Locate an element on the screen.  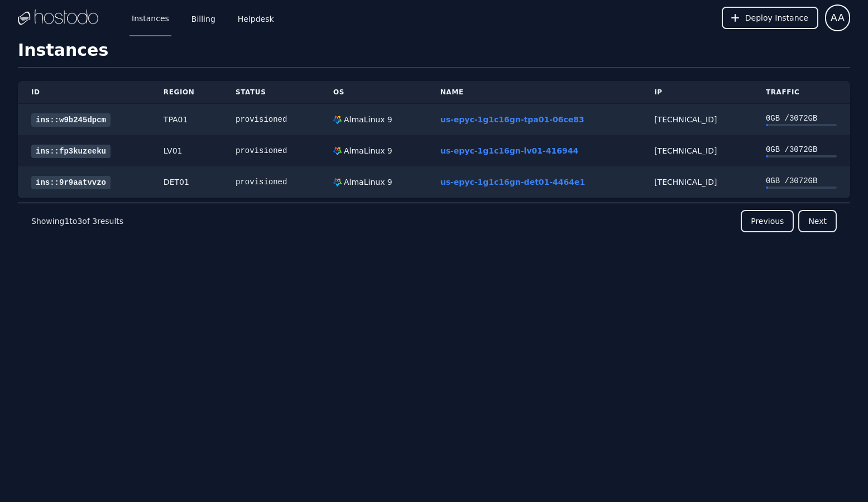
span: AA is located at coordinates (837, 18).